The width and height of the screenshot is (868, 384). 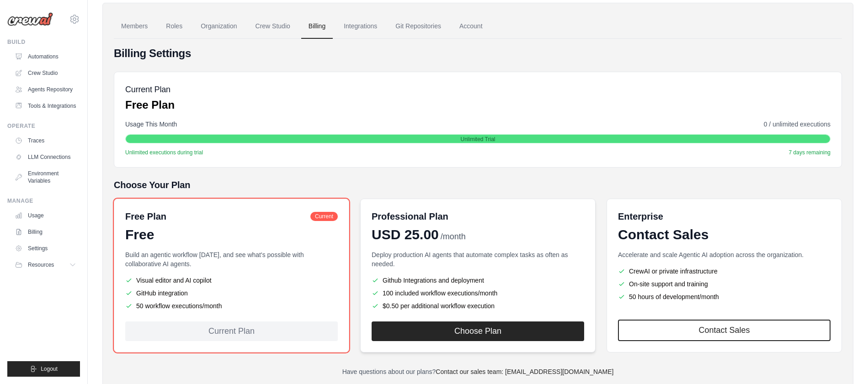 I want to click on a: Organization, so click(x=218, y=27).